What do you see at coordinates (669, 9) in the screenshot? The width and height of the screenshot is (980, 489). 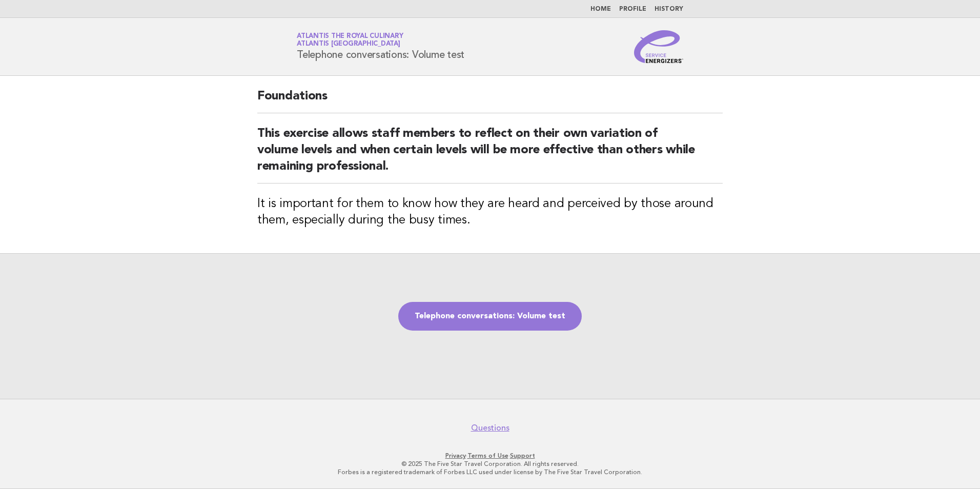 I see `a: History` at bounding box center [669, 9].